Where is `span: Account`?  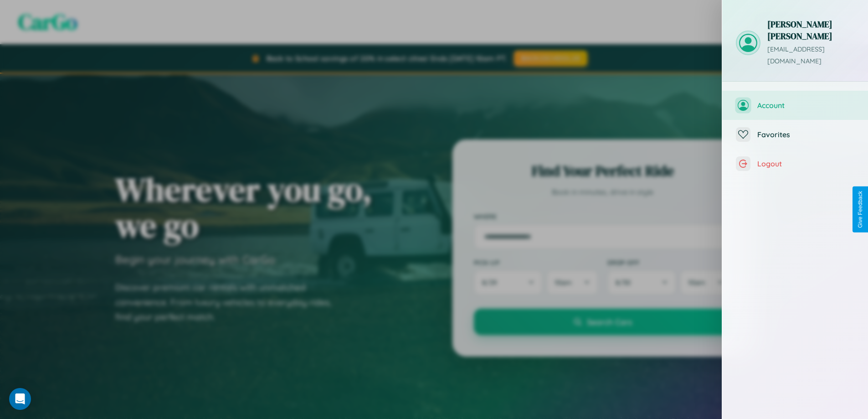 span: Account is located at coordinates (805, 105).